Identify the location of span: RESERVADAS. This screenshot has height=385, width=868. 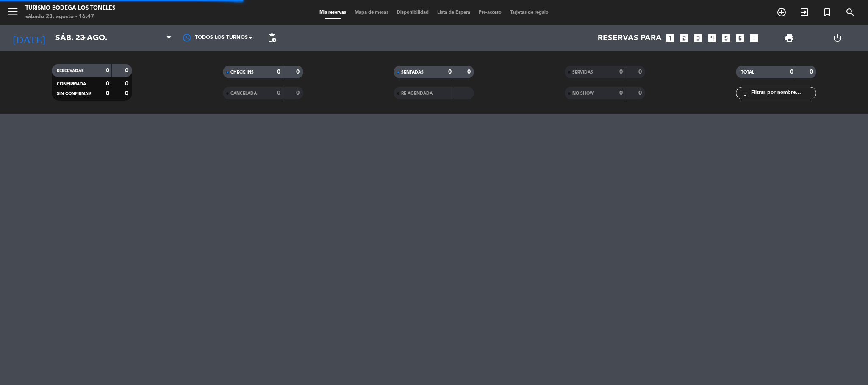
(70, 71).